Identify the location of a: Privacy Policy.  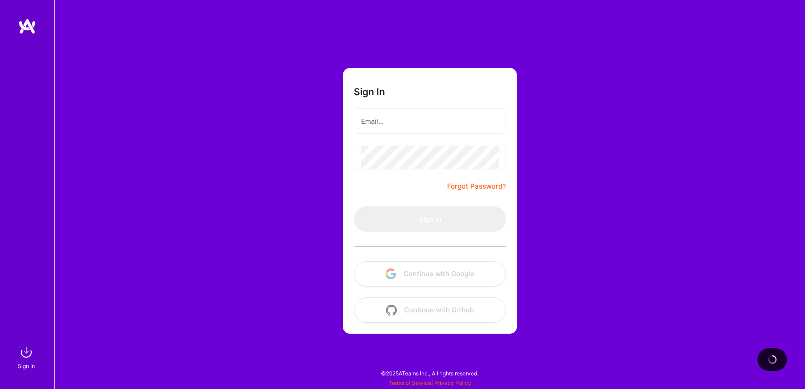
(452, 382).